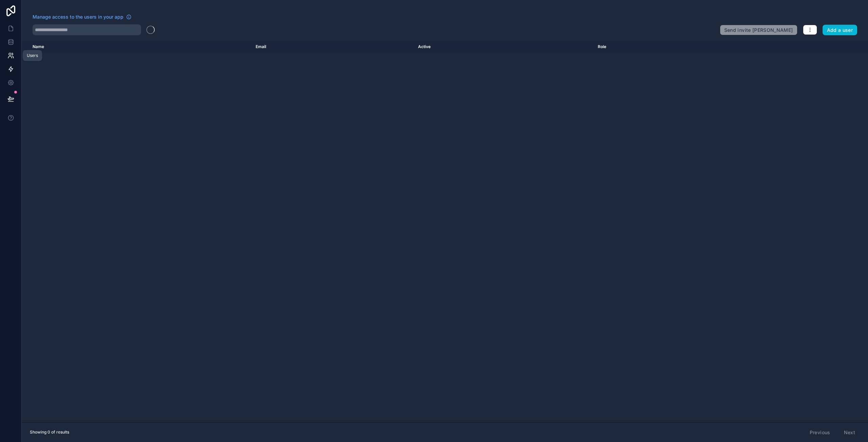  I want to click on span: Manage access to the users in your app, so click(78, 17).